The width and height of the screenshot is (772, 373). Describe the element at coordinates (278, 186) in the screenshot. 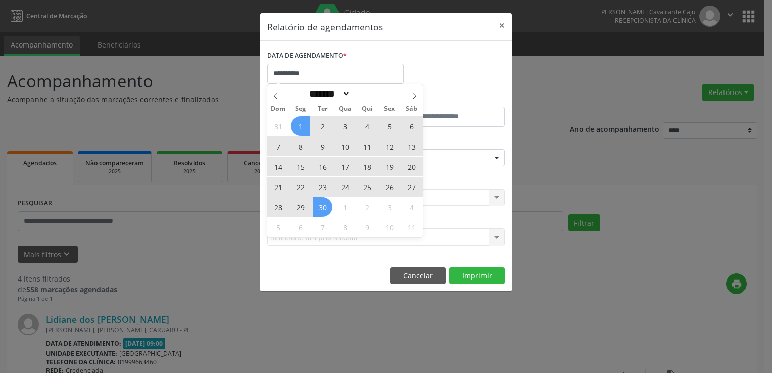

I see `span: Setembro 21, 2025` at that location.